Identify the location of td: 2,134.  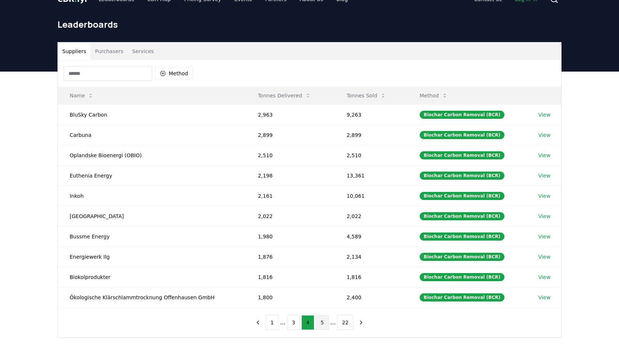
(372, 256).